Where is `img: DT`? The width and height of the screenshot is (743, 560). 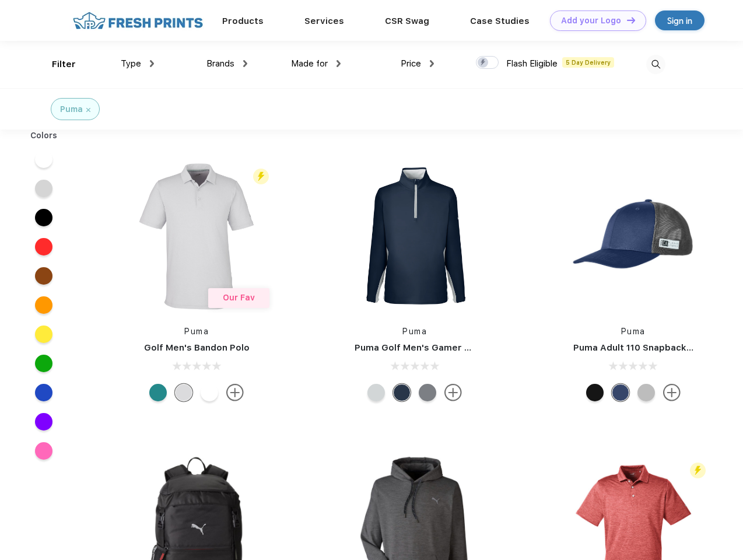 img: DT is located at coordinates (631, 20).